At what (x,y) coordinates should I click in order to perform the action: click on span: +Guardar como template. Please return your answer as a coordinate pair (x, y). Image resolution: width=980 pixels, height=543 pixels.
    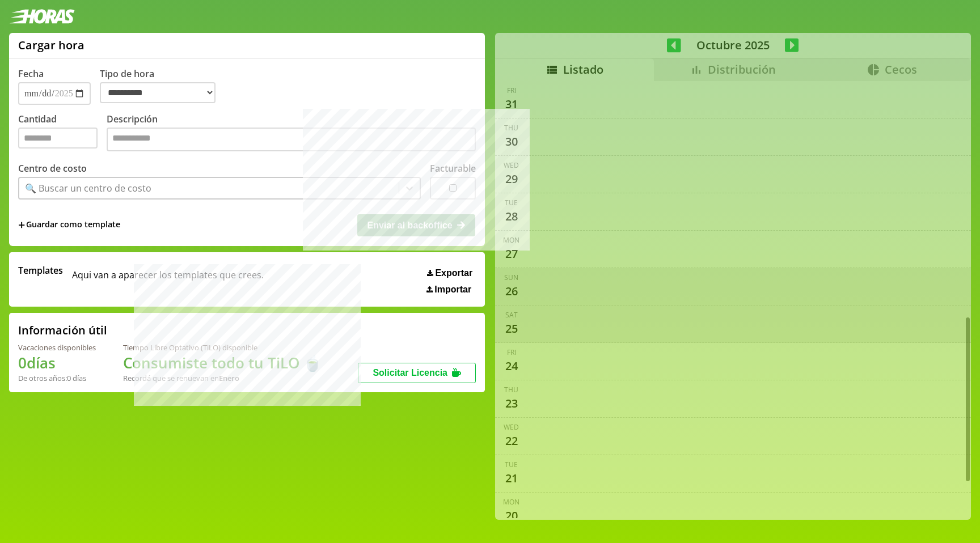
    Looking at the image, I should click on (69, 225).